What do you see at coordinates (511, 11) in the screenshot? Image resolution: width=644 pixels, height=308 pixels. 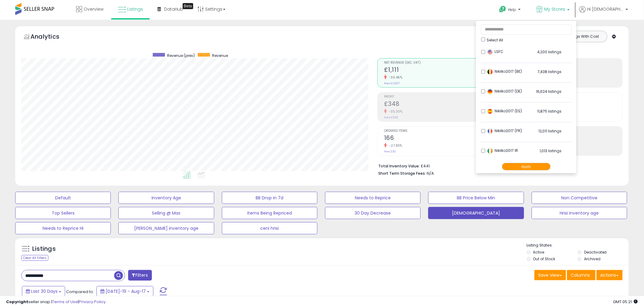 I see `a: Help` at bounding box center [511, 11].